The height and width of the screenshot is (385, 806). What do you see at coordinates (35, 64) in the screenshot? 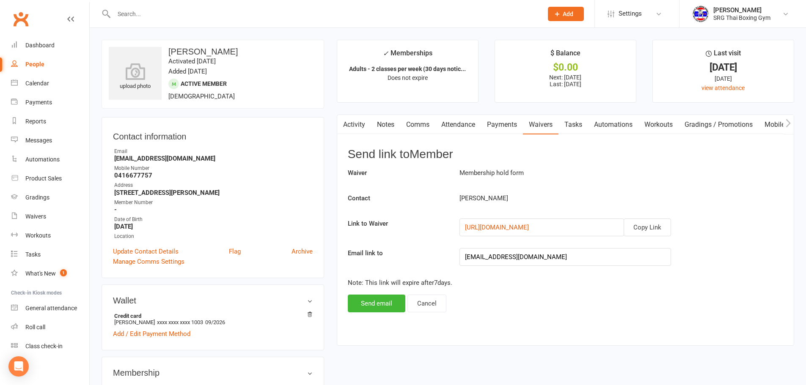
I see `div: People` at bounding box center [35, 64].